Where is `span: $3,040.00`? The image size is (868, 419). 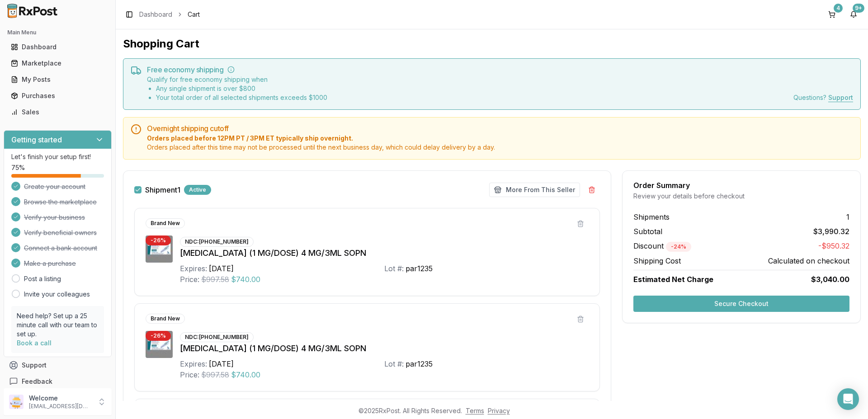
span: $3,040.00 is located at coordinates (830, 279).